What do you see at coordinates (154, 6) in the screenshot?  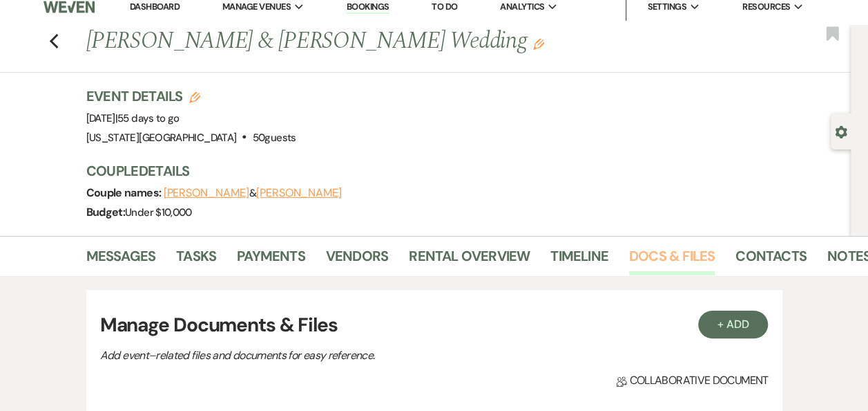 I see `a: Dashboard` at bounding box center [154, 6].